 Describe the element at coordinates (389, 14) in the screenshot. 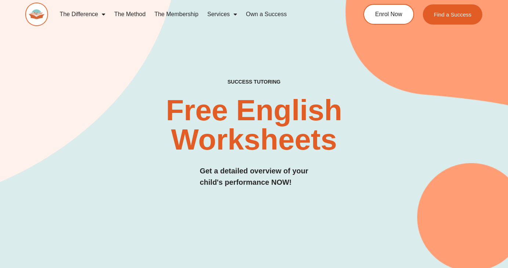

I see `span: Enrol Now` at that location.